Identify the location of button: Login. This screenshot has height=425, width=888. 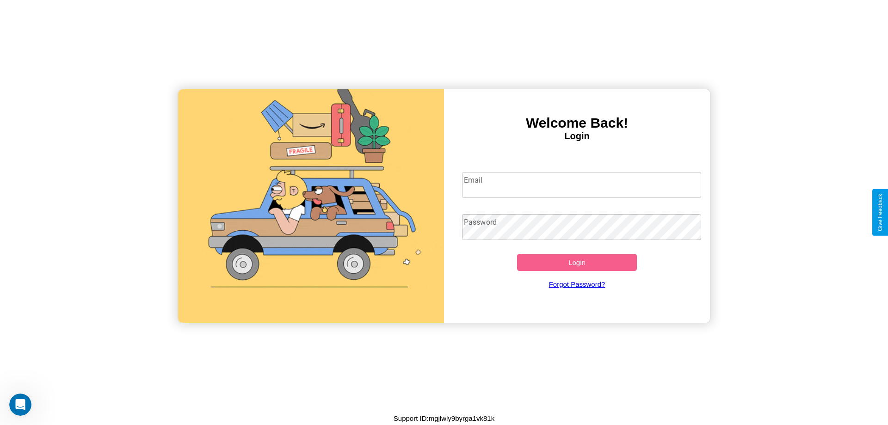
(577, 262).